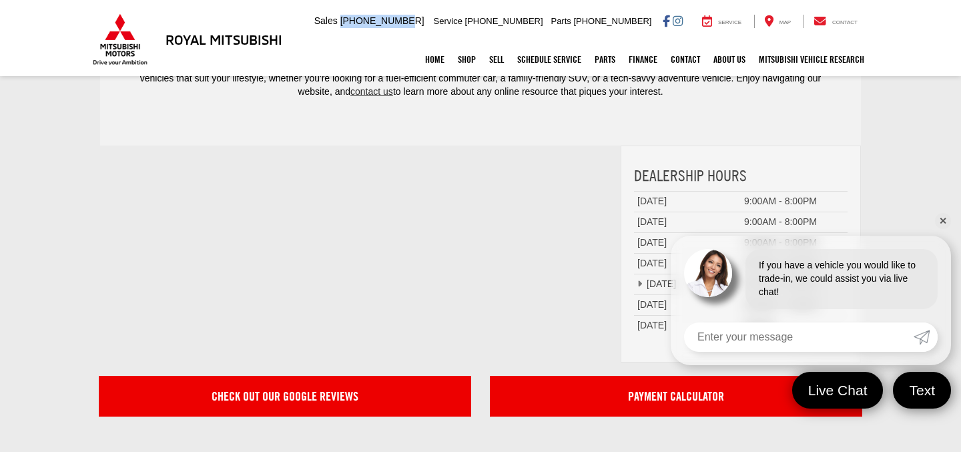 The width and height of the screenshot is (961, 452). I want to click on a: About Us, so click(729, 59).